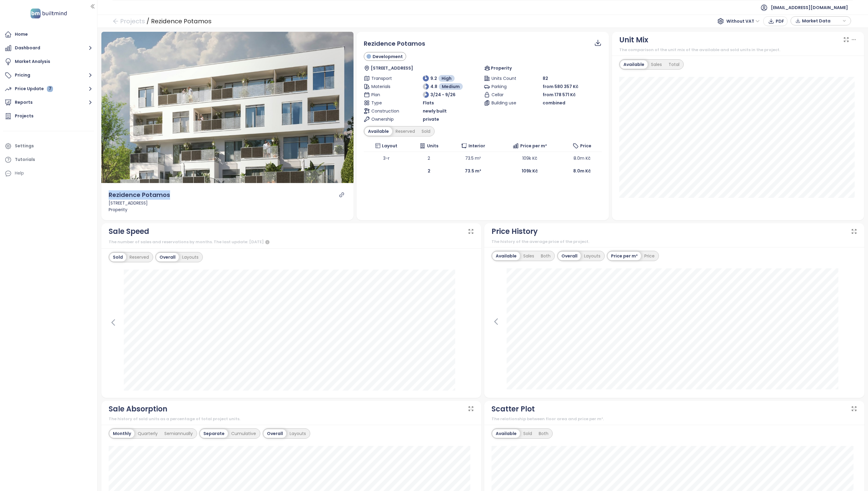  Describe the element at coordinates (388, 56) in the screenshot. I see `span: Development` at that location.